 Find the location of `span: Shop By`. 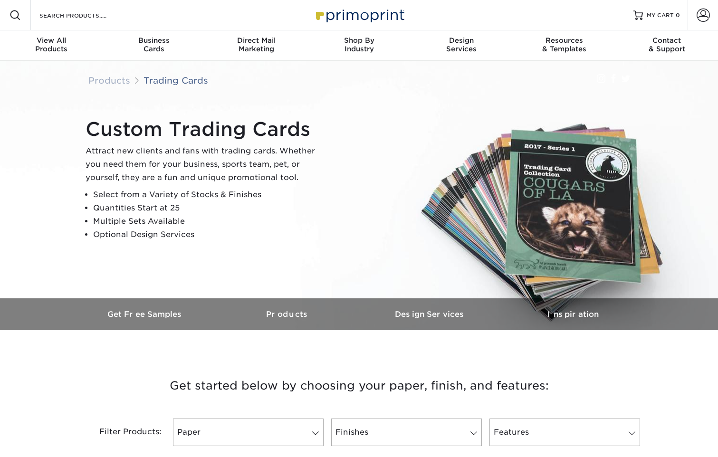

span: Shop By is located at coordinates (359, 40).